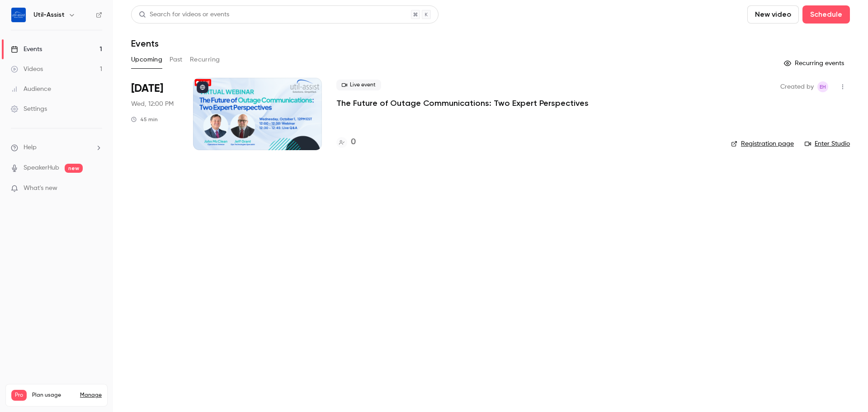 This screenshot has height=412, width=868. What do you see at coordinates (27, 69) in the screenshot?
I see `div: Videos` at bounding box center [27, 69].